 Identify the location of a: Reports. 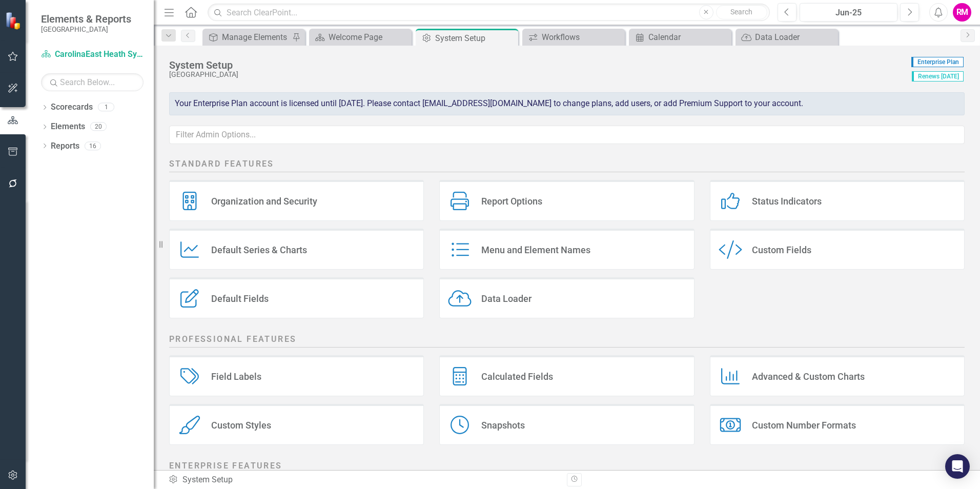
(65, 146).